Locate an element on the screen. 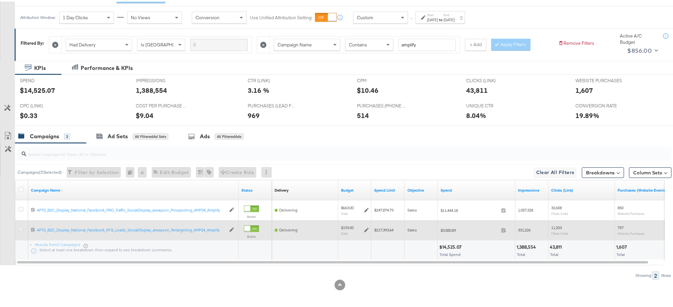 This screenshot has width=673, height=307. a: Reflects the ability of your Ad Campaign to achieve delivery based on ad states, schedule and bud... is located at coordinates (281, 189).